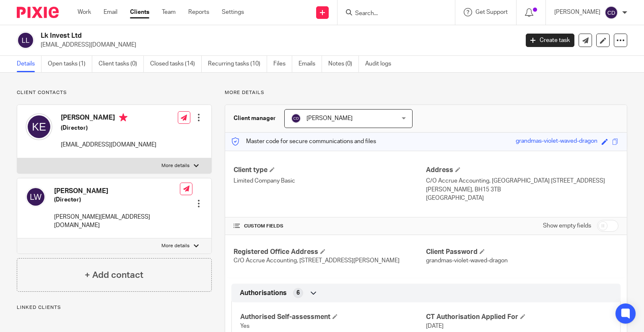 This screenshot has height=332, width=644. What do you see at coordinates (282, 64) in the screenshot?
I see `a: Files` at bounding box center [282, 64].